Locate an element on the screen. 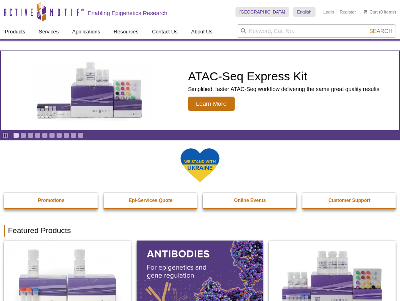  strong: Epi-Services Quote is located at coordinates (151, 201).